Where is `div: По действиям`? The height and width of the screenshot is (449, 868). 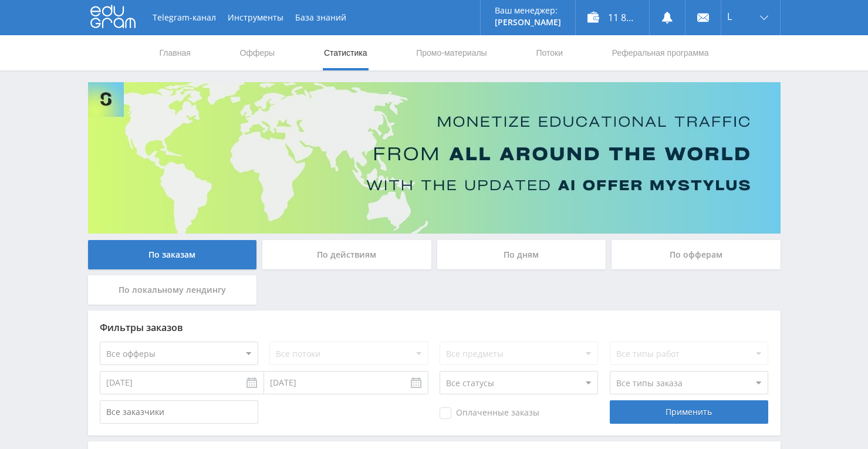
div: По действиям is located at coordinates (346, 254).